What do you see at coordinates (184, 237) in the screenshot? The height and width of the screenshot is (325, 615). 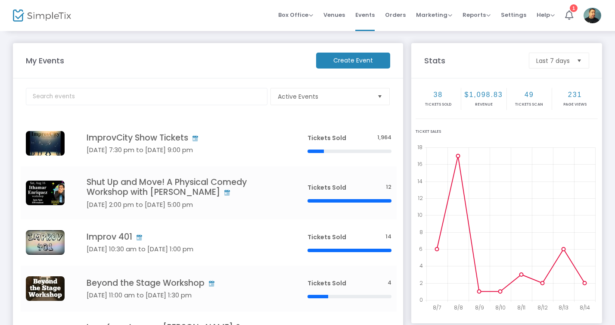 I see `h4: Improv 401` at bounding box center [184, 237].